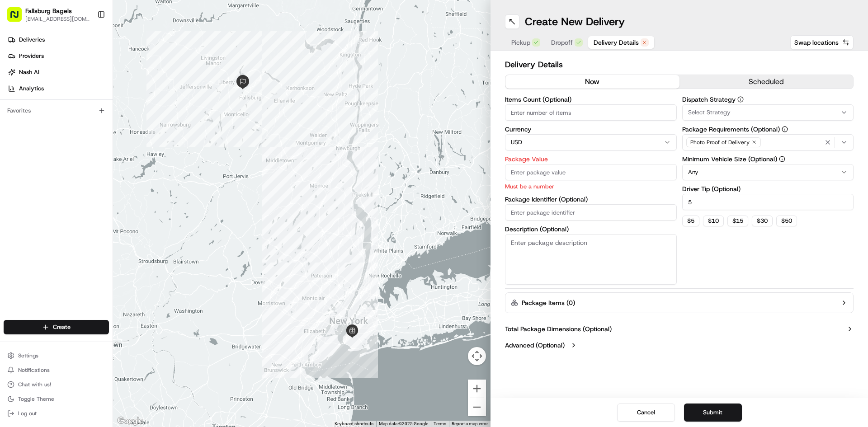 Image resolution: width=868 pixels, height=427 pixels. What do you see at coordinates (16, 139) in the screenshot?
I see `img: Grace Nketiah` at bounding box center [16, 139].